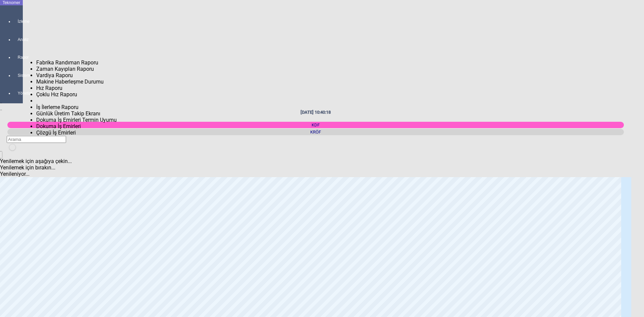  What do you see at coordinates (49, 88) in the screenshot?
I see `span: Hız Raporu` at bounding box center [49, 88].